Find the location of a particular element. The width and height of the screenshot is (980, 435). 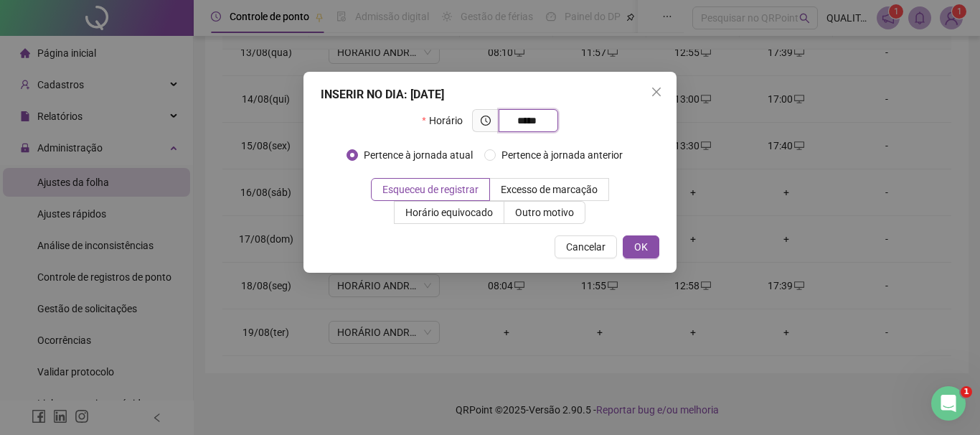

label: Horário is located at coordinates (446, 120).